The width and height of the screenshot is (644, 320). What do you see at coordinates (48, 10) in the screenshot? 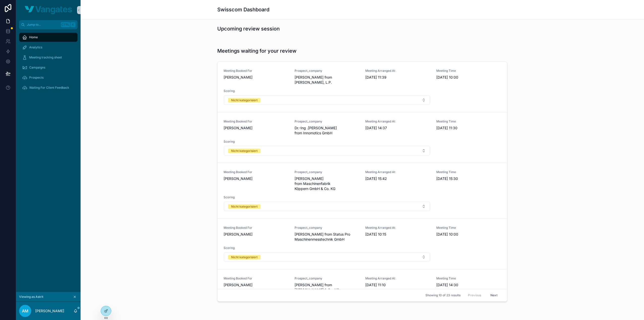
I see `img: App logo` at bounding box center [48, 10].